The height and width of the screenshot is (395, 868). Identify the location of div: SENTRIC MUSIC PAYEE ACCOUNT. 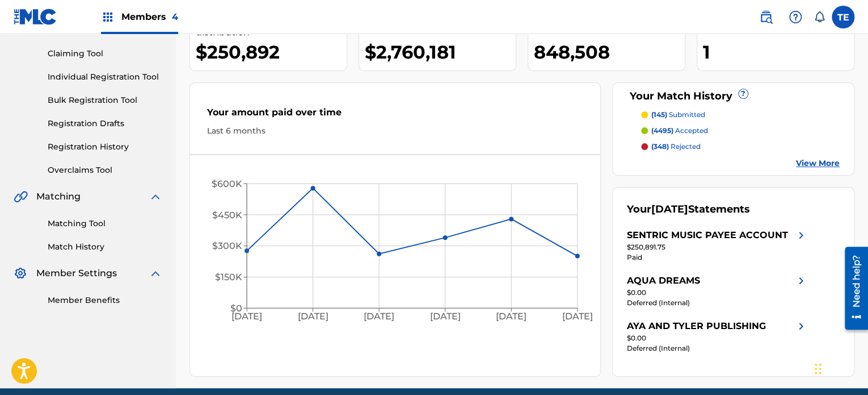
(708, 235).